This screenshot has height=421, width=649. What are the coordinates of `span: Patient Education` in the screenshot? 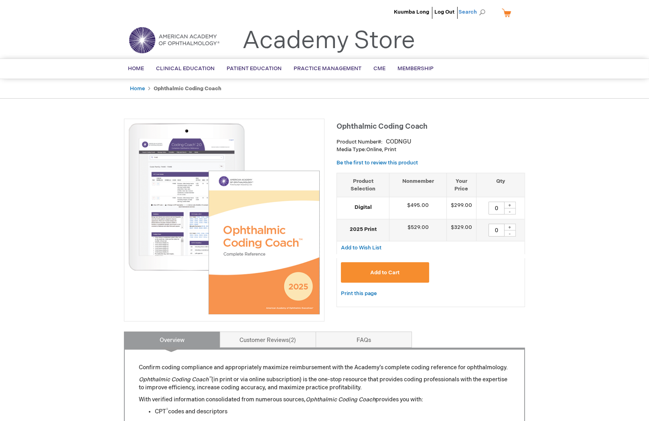 It's located at (254, 69).